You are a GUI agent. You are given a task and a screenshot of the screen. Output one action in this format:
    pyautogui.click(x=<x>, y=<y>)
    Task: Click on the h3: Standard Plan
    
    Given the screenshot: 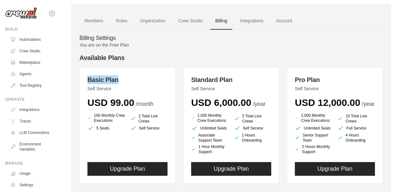 What is the action you would take?
    pyautogui.click(x=231, y=80)
    